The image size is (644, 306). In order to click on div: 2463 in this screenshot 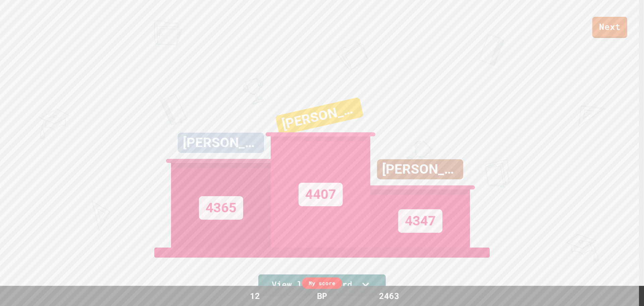, I will do `click(389, 296)`.